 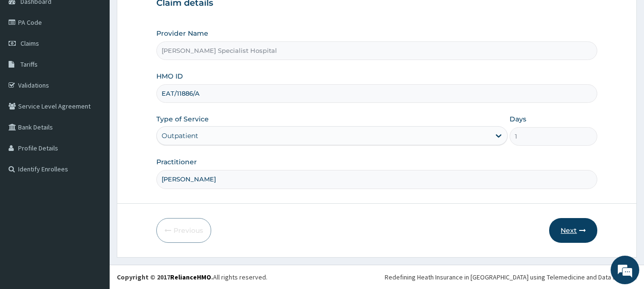 I want to click on div: Minimize live chat window, so click(x=168, y=16).